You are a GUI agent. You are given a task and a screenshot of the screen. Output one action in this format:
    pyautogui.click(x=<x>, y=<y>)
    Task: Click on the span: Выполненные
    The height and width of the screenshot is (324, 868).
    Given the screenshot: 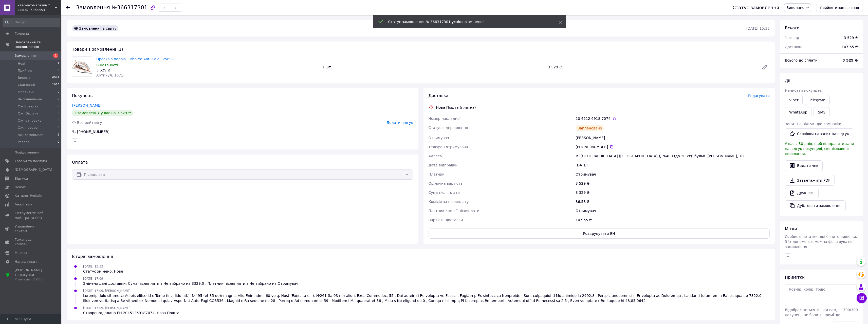 What is the action you would take?
    pyautogui.click(x=30, y=100)
    